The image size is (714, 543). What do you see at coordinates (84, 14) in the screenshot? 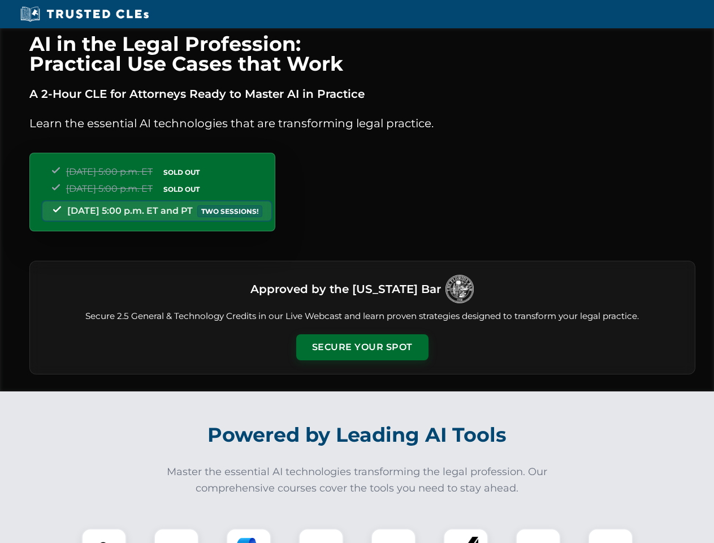
I see `img: Trusted CLEs` at bounding box center [84, 14].